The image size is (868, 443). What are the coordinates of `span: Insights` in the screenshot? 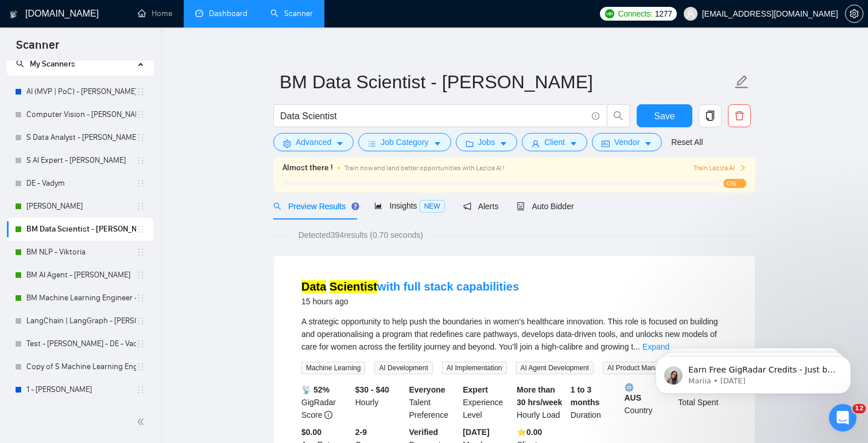 It's located at (409, 206).